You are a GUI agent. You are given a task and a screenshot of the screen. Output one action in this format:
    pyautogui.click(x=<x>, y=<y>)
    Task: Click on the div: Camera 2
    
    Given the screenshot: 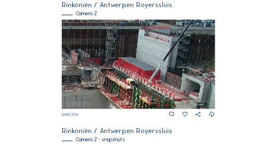 What is the action you would take?
    pyautogui.click(x=138, y=14)
    